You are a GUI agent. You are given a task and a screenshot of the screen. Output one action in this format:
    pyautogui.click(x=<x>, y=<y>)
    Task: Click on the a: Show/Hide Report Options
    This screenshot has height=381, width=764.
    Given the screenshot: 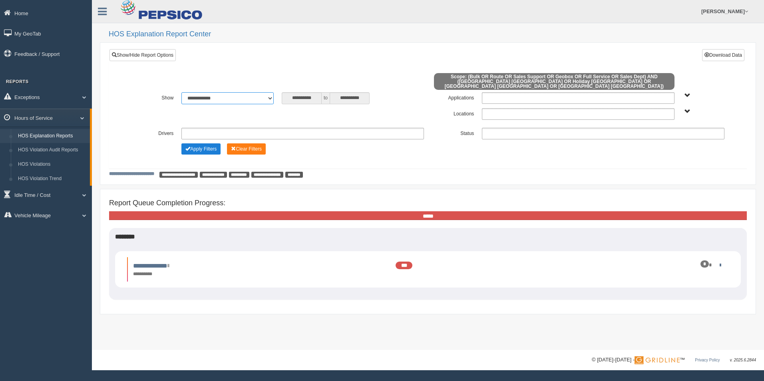 What is the action you would take?
    pyautogui.click(x=143, y=55)
    